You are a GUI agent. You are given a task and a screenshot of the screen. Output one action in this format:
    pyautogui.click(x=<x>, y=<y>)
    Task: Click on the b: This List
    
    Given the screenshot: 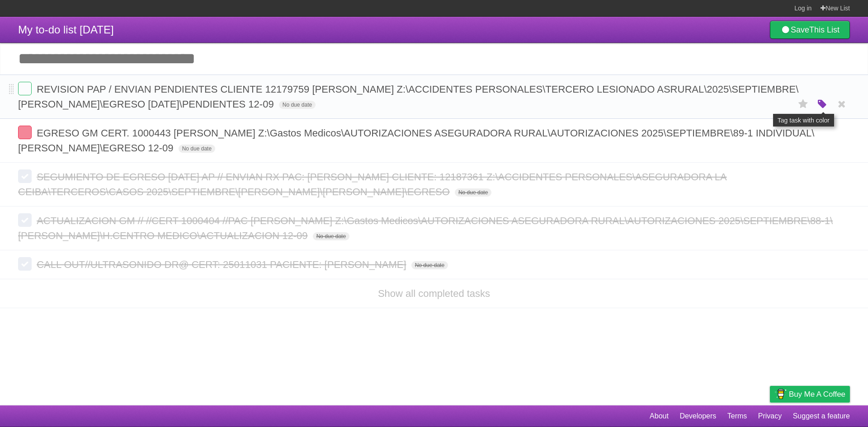 What is the action you would take?
    pyautogui.click(x=824, y=30)
    